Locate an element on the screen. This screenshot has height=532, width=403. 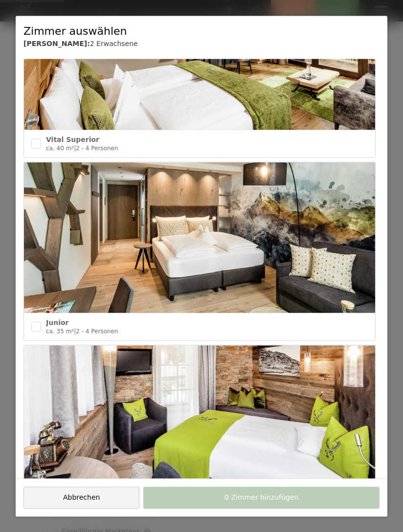
span: Abbrechen is located at coordinates (81, 498).